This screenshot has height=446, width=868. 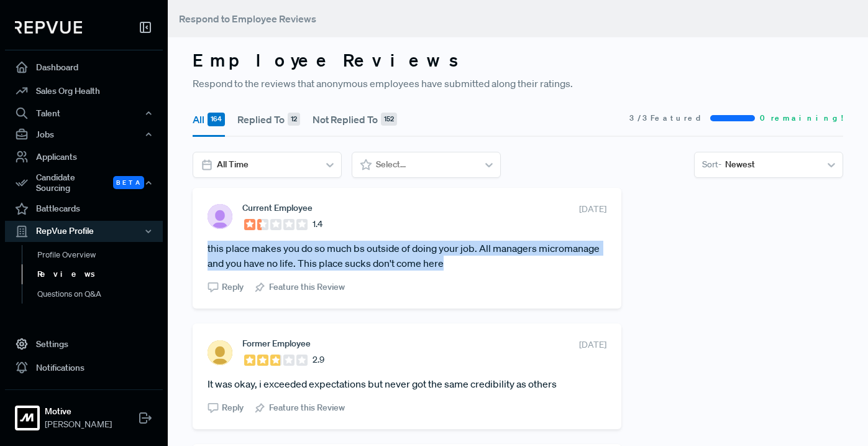 I want to click on p: Respond to the reviews that anonymous employees have submitted along their ratings., so click(x=518, y=83).